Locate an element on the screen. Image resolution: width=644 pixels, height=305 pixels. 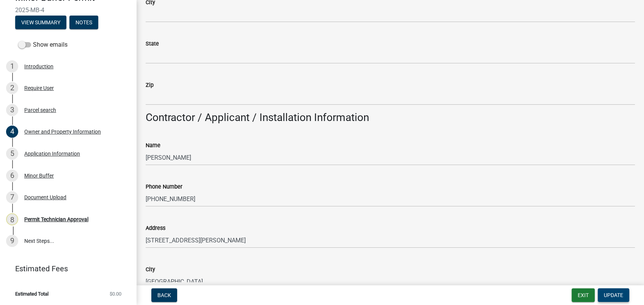
label: Show emails is located at coordinates (43, 45).